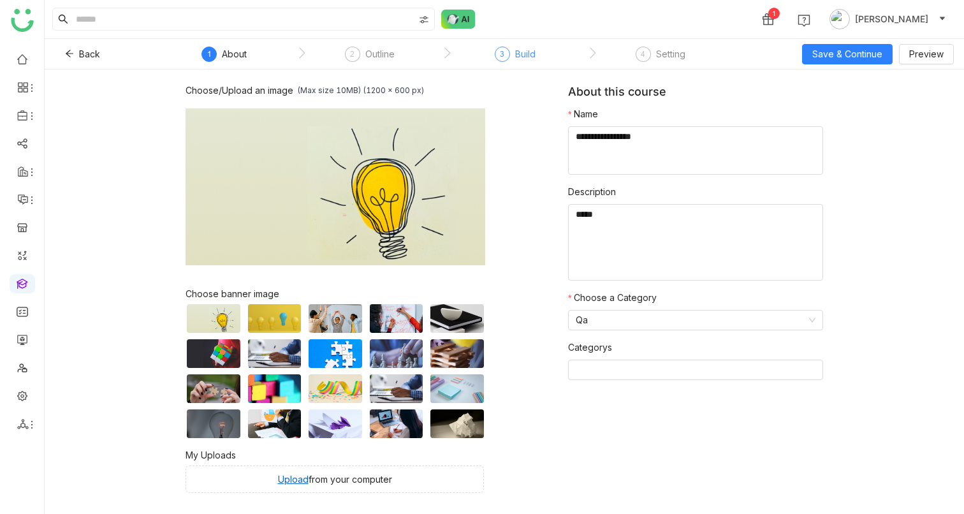  What do you see at coordinates (22, 20) in the screenshot?
I see `img: logo` at bounding box center [22, 20].